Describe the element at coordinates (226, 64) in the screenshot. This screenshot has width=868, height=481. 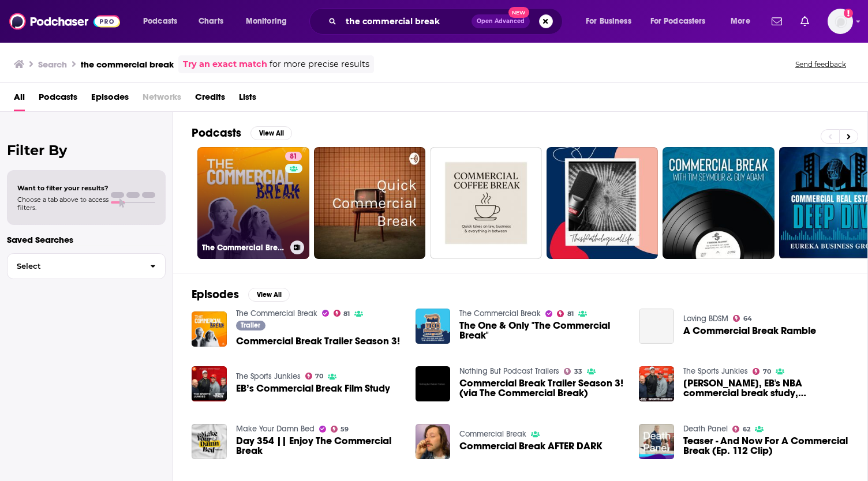
I see `a: Try an exact match` at that location.